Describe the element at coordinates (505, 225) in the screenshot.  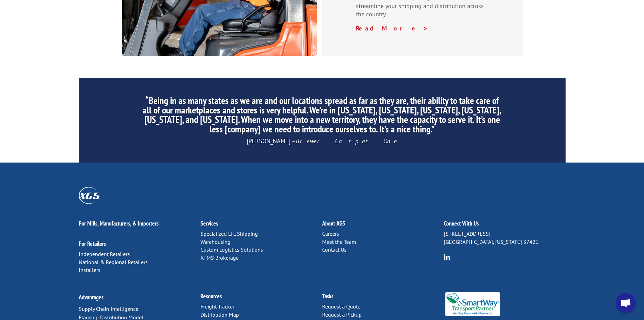
I see `h2: Connect With Us` at that location.